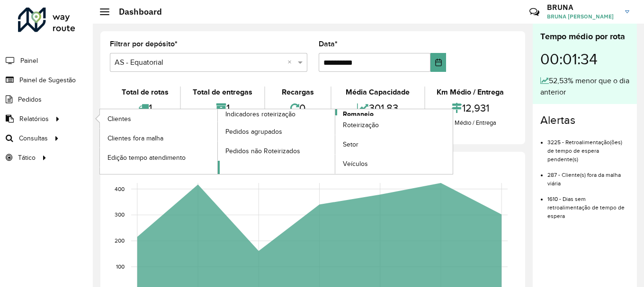  What do you see at coordinates (260, 114) in the screenshot?
I see `span: Indicadores roteirização` at bounding box center [260, 114].